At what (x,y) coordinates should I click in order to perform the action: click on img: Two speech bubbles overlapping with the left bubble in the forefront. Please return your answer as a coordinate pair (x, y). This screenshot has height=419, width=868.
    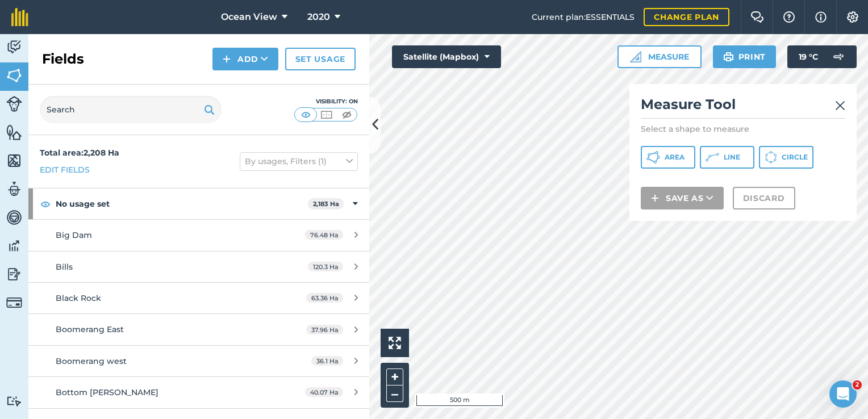
    Looking at the image, I should click on (757, 17).